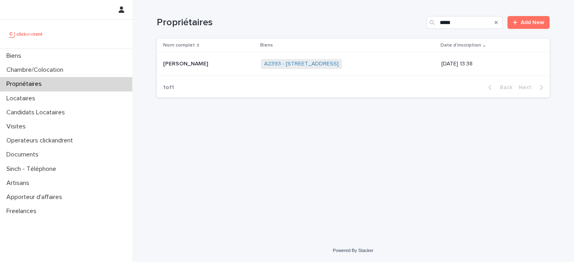  What do you see at coordinates (23, 211) in the screenshot?
I see `p: Freelances` at bounding box center [23, 211].